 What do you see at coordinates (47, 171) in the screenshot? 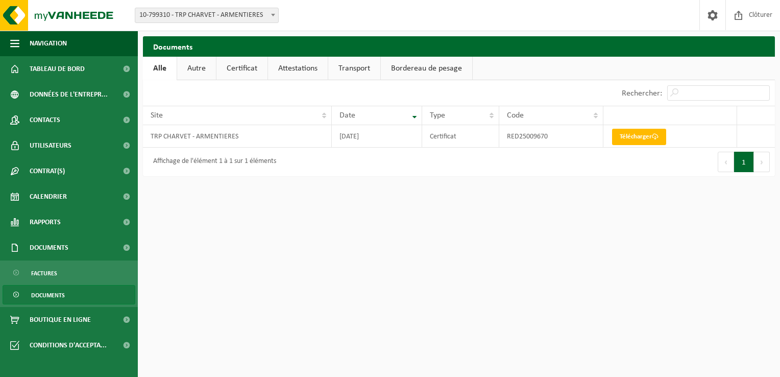
I see `span: Contrat(s)` at bounding box center [47, 171].